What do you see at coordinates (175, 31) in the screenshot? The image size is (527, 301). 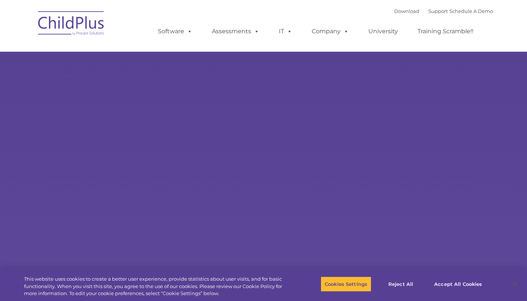 I see `a: Software` at bounding box center [175, 31].